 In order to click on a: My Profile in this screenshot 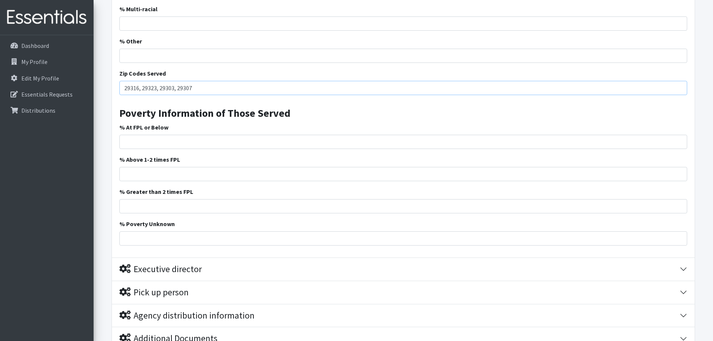, I will do `click(47, 62)`.